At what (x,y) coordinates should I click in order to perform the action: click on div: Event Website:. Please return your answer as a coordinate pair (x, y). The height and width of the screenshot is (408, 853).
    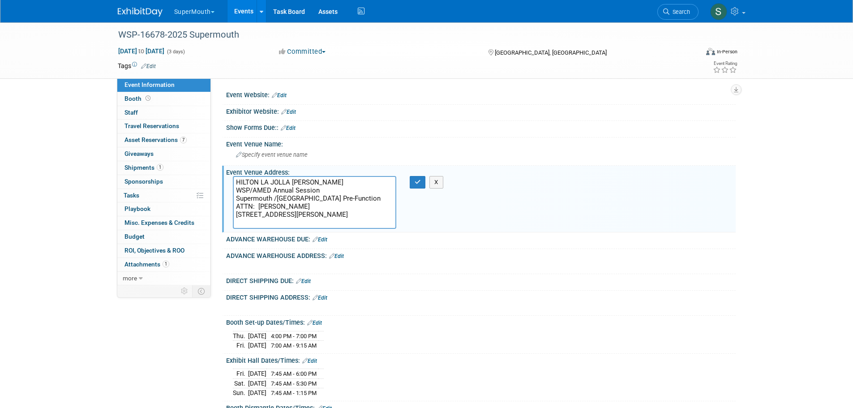
    Looking at the image, I should click on (481, 94).